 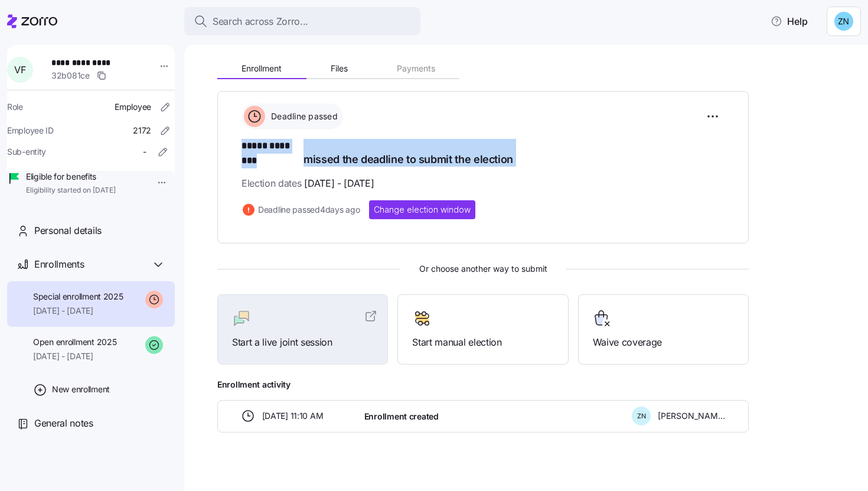 What do you see at coordinates (416, 68) in the screenshot?
I see `span: Payments` at bounding box center [416, 68].